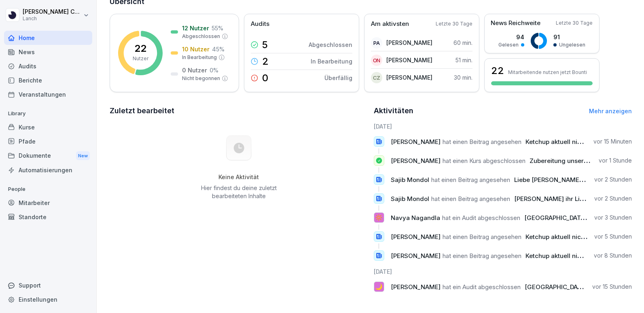 The image size is (644, 313). I want to click on p: 2, so click(265, 61).